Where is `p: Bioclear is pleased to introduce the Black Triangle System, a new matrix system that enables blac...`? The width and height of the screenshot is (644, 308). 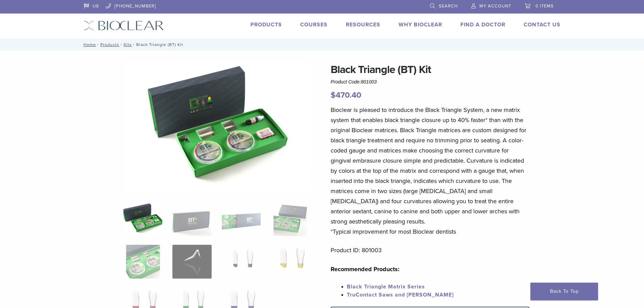 p: Bioclear is pleased to introduce the Black Triangle System, a new matrix system that enables blac... is located at coordinates (430, 171).